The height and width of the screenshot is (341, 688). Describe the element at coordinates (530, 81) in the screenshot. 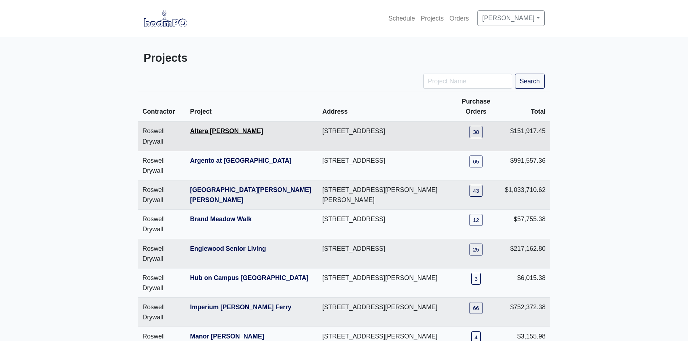

I see `button: Search` at that location.